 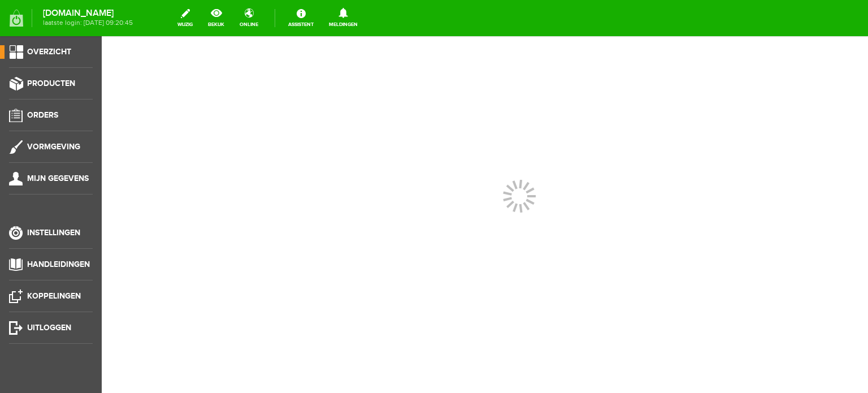 What do you see at coordinates (343, 18) in the screenshot?
I see `a: Meldingen` at bounding box center [343, 18].